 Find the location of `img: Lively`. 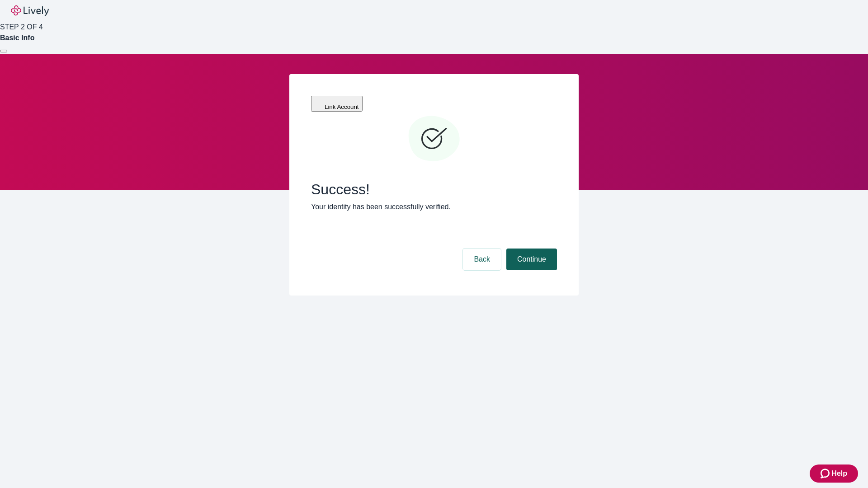

img: Lively is located at coordinates (30, 11).